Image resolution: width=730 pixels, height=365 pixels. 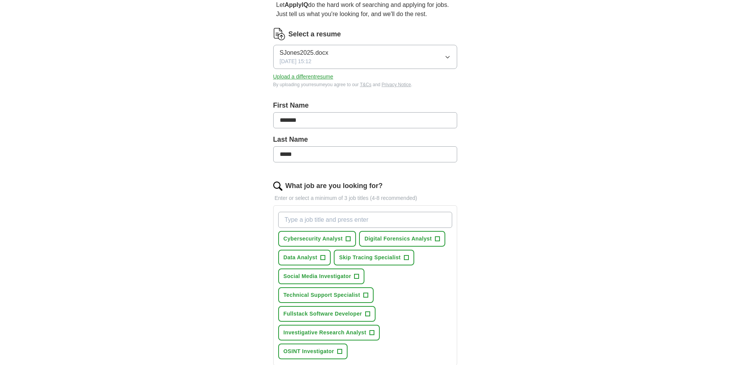 I want to click on a: Privacy Notice, so click(x=396, y=85).